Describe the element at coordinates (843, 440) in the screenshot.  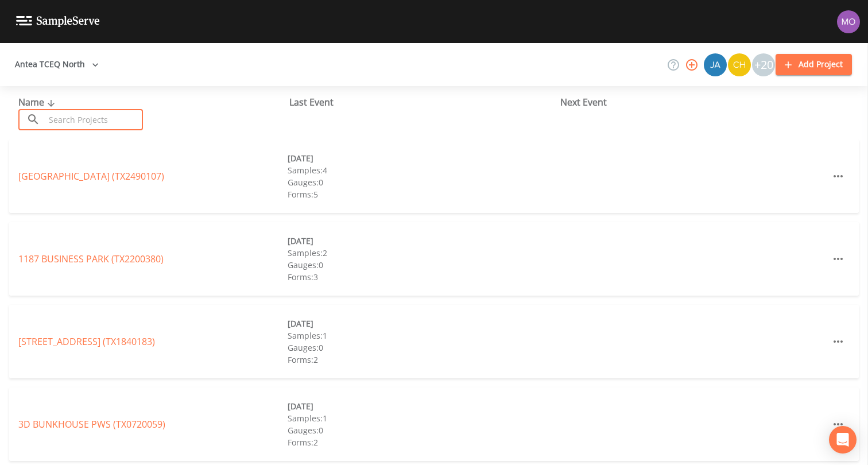
I see `div: Open Intercom Messenger` at that location.